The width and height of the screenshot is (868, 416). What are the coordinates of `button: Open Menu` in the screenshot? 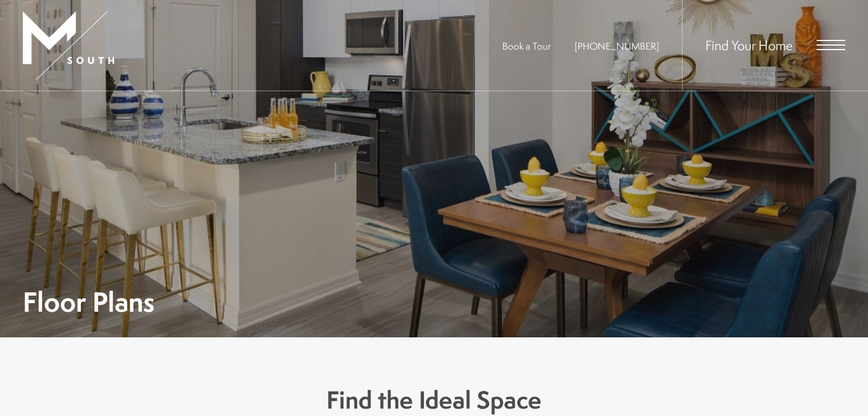 It's located at (830, 45).